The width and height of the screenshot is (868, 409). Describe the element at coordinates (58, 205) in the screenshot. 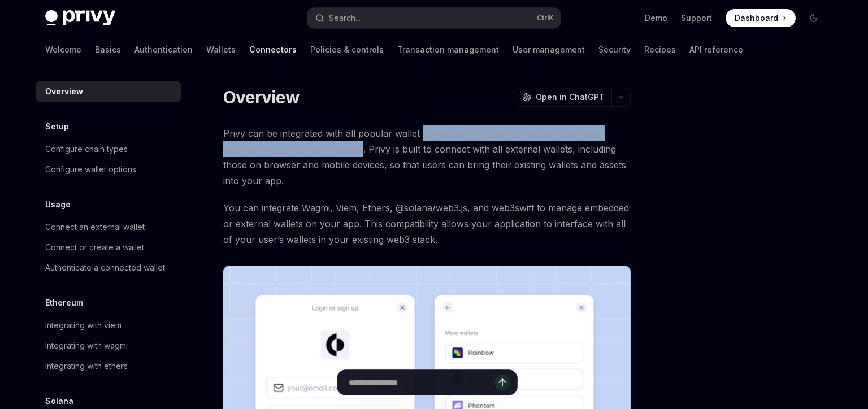

I see `h5: Usage` at that location.